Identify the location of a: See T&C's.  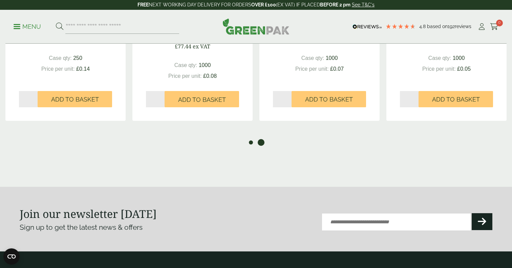
(363, 5).